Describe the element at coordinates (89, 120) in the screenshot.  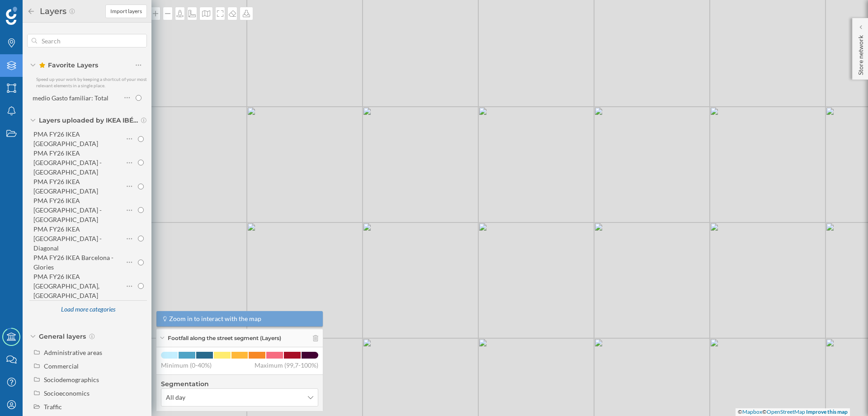
I see `span: Layers uploaded by IKEA IBÉRICA SA` at that location.